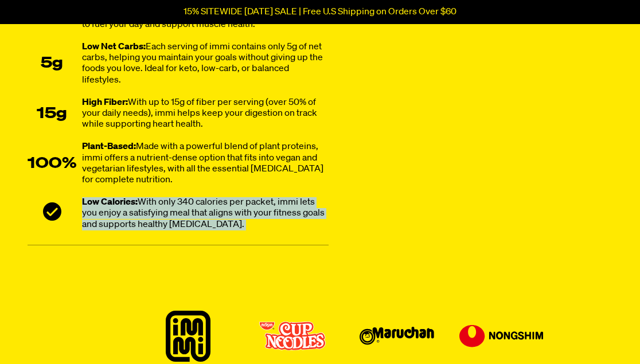 This screenshot has height=364, width=640. What do you see at coordinates (114, 47) in the screenshot?
I see `strong: Low Net Carbs:` at bounding box center [114, 47].